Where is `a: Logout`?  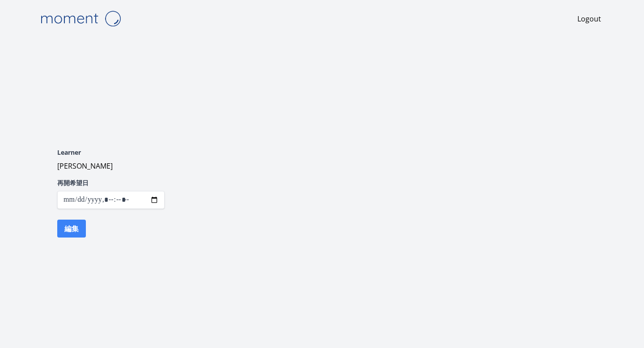 a: Logout is located at coordinates (589, 19).